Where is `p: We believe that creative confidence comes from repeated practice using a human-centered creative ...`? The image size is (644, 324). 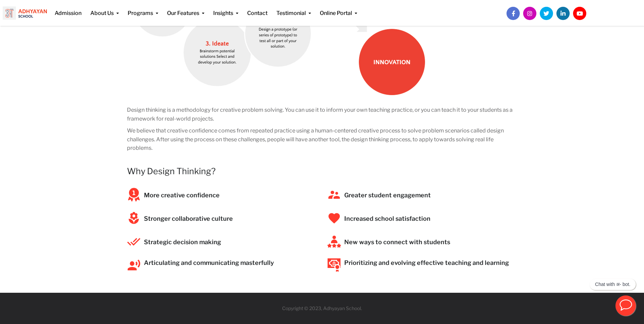 p: We believe that creative confidence comes from repeated practice using a human-centered creative ... is located at coordinates (322, 139).